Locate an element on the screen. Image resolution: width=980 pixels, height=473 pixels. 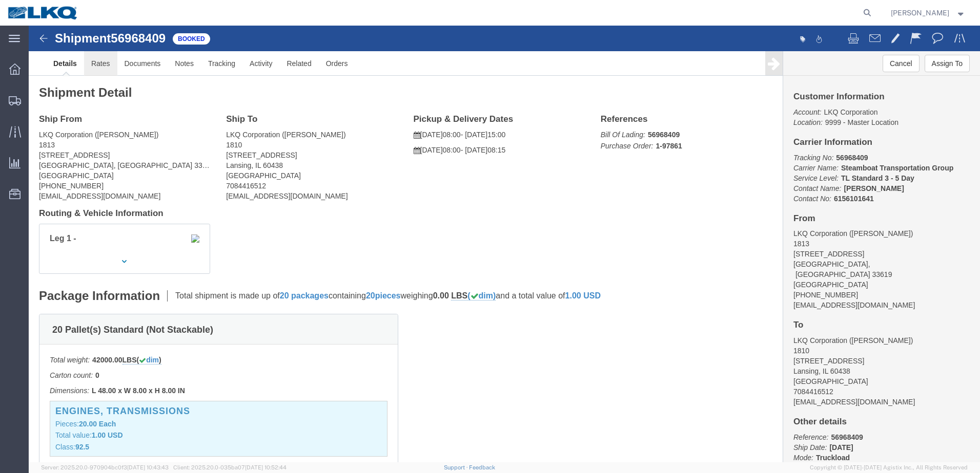
span: Client: 2025.20.0-035ba07 is located at coordinates (230, 467).